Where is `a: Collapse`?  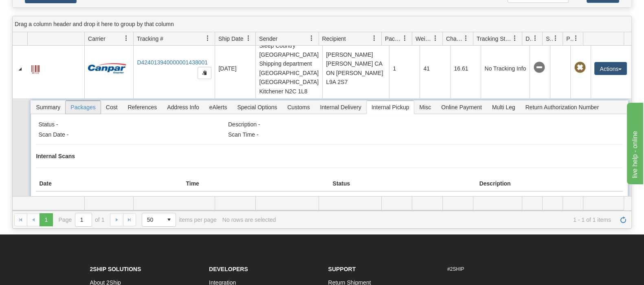 a: Collapse is located at coordinates (20, 69).